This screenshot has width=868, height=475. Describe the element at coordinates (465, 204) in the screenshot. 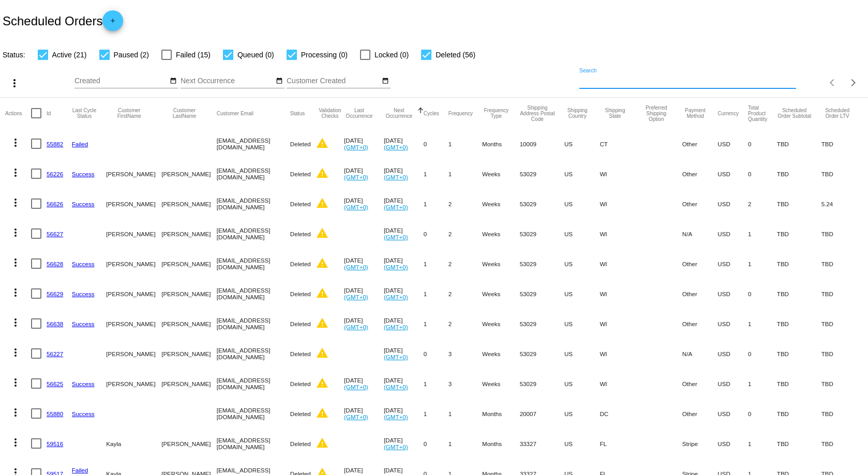

I see `mat-cell: 2` at that location.